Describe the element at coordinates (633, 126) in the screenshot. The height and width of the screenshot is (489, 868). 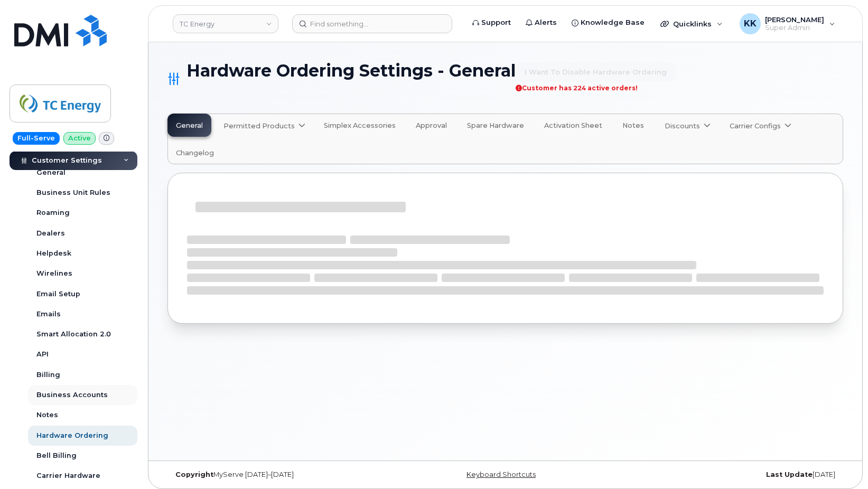
I see `span: Notes` at that location.